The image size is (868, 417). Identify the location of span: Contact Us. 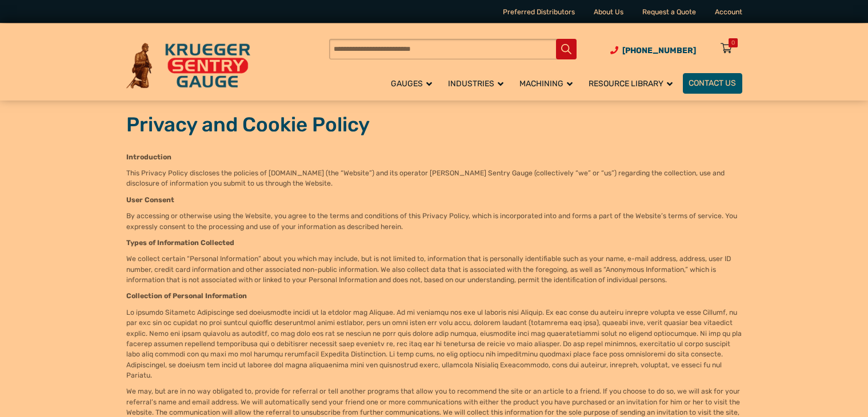
(712, 83).